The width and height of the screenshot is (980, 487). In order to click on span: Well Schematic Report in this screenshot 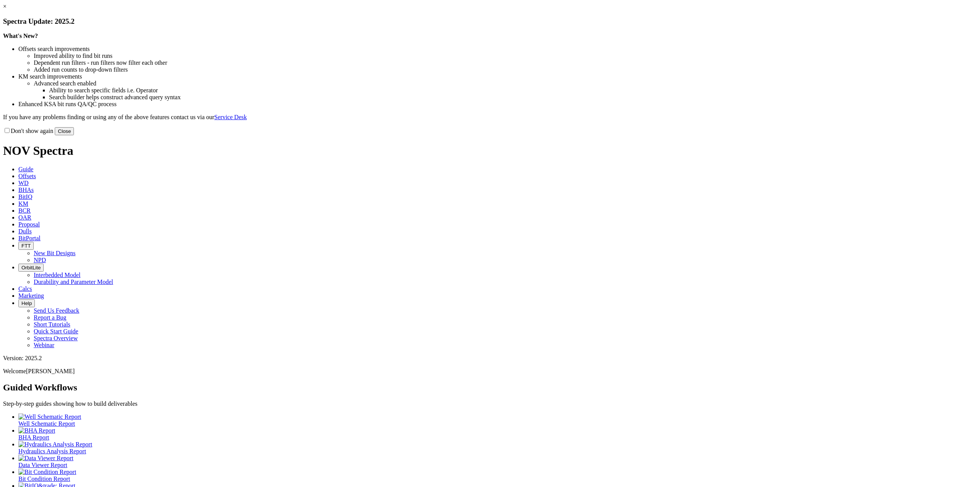, I will do `click(47, 424)`.